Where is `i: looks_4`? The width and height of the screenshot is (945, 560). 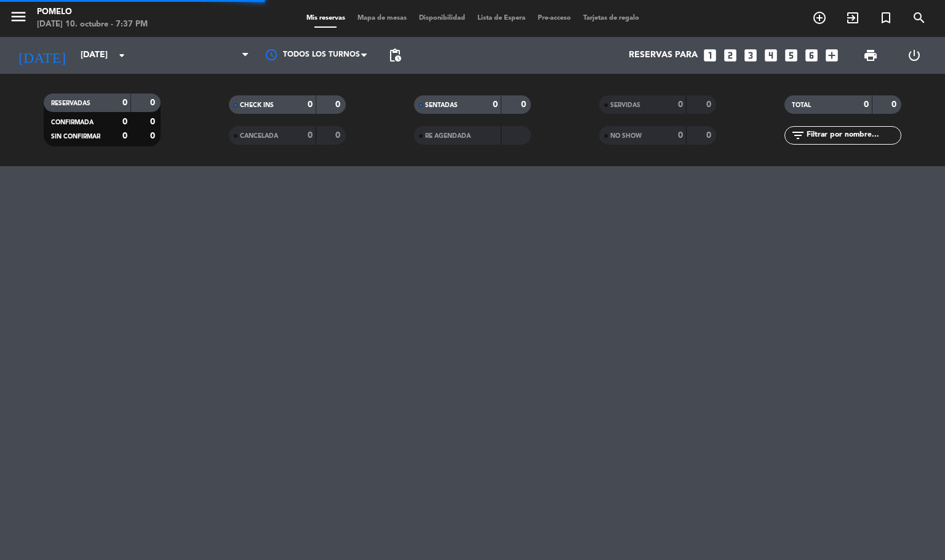
i: looks_4 is located at coordinates (771, 55).